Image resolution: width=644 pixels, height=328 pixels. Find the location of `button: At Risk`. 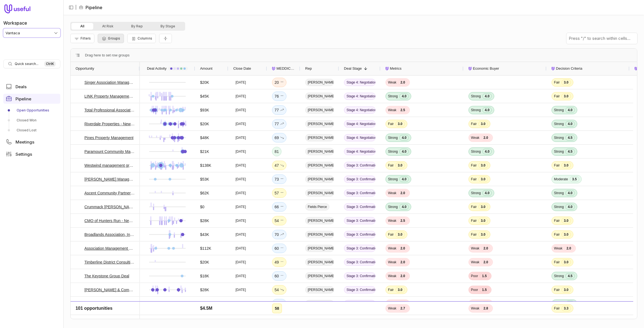

button: At Risk is located at coordinates (108, 26).